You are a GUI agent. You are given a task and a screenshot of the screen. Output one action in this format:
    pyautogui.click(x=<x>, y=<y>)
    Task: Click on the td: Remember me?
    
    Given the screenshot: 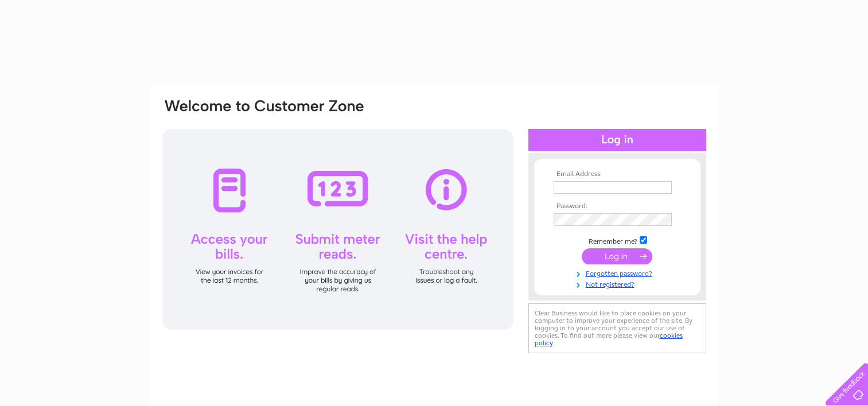 What is the action you would take?
    pyautogui.click(x=617, y=240)
    